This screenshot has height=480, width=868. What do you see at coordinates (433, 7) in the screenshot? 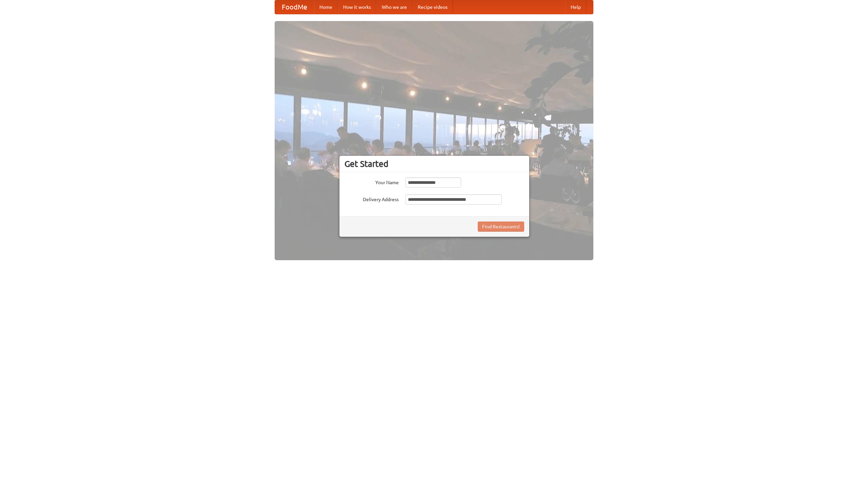
I see `a: Recipe videos` at bounding box center [433, 7].